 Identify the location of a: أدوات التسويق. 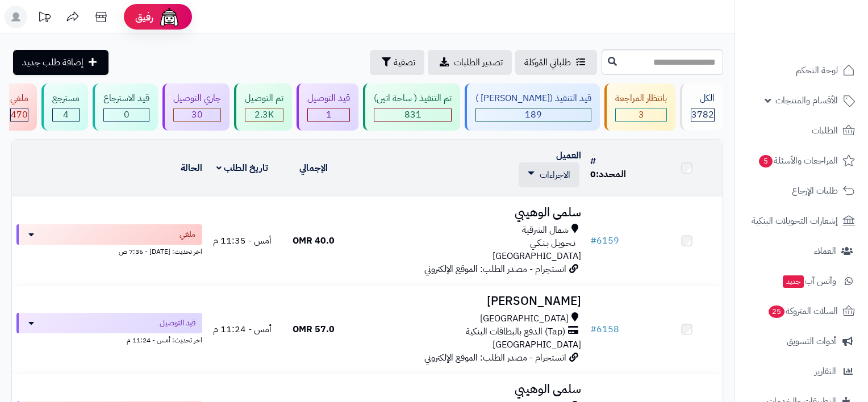
(802, 341).